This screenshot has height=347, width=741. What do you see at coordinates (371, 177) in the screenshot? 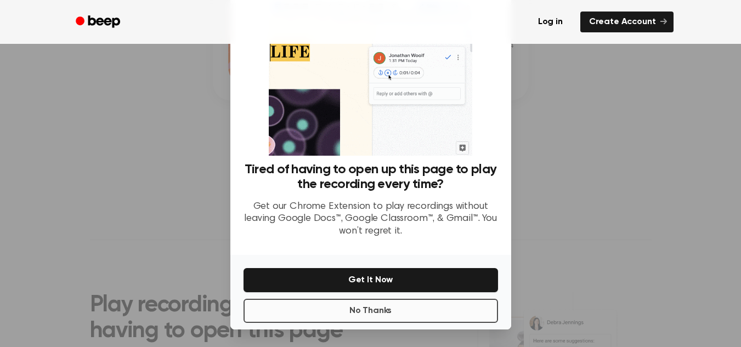
I see `h3: Tired of having to open up this page to play the recording every time?` at bounding box center [371, 177].